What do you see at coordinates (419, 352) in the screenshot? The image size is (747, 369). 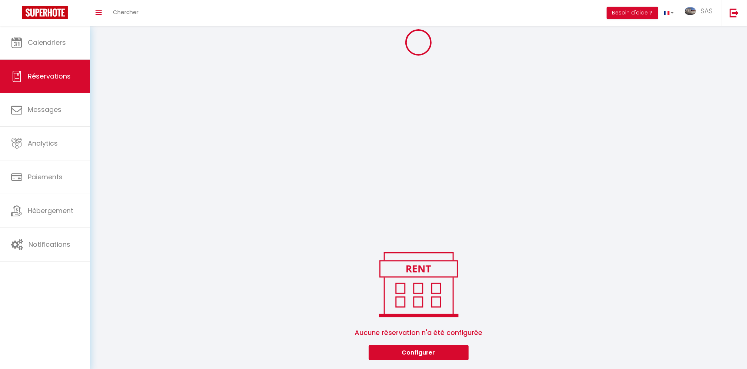 I see `button: Configurer` at bounding box center [419, 352].